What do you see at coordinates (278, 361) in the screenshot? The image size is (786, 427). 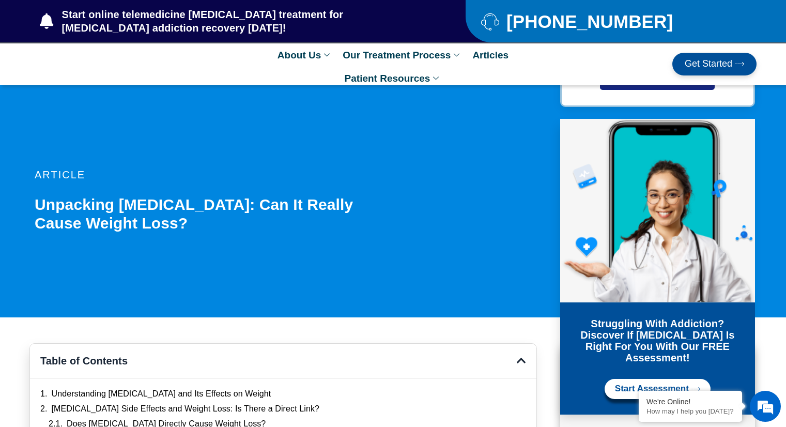 I see `h4: Table of Contents` at bounding box center [278, 361].